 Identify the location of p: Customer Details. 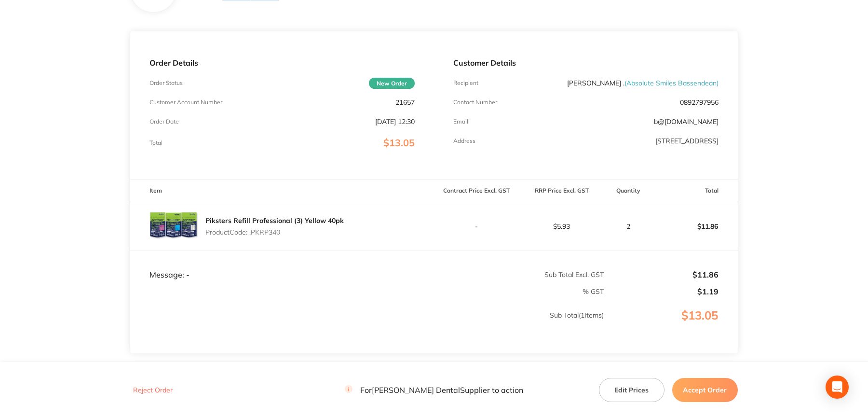
(586, 63).